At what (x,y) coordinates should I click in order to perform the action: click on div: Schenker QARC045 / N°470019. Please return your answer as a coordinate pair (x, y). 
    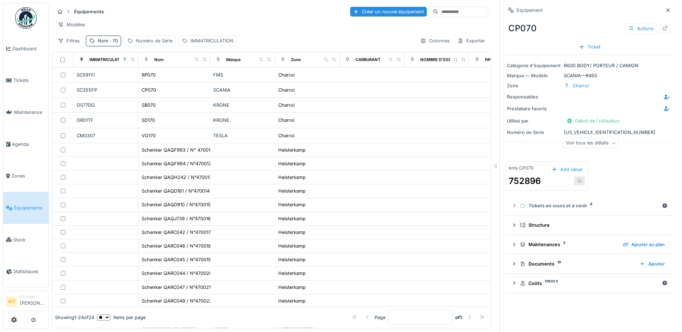
    Looking at the image, I should click on (176, 259).